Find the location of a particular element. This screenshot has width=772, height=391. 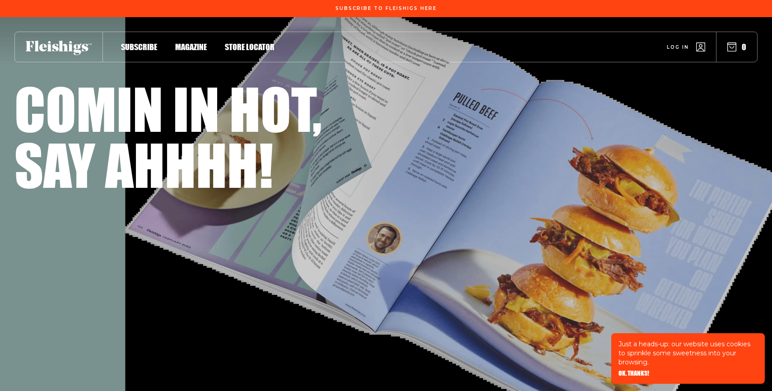

a: Subscribe To Fleishigs Here is located at coordinates (386, 8).